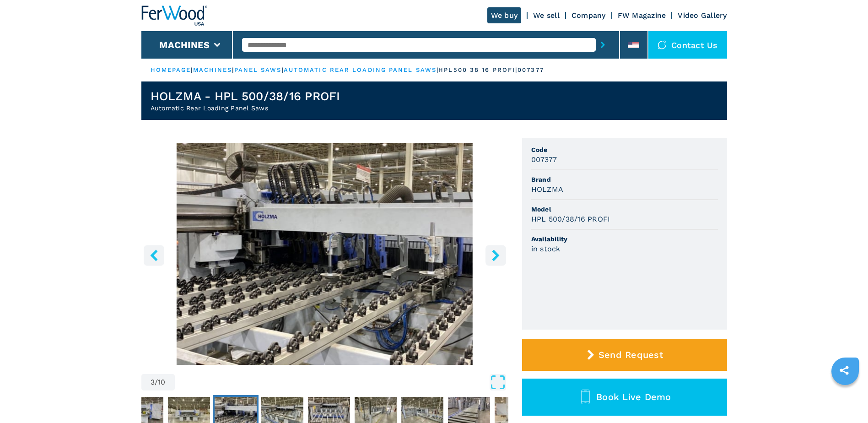 This screenshot has height=423, width=868. Describe the element at coordinates (634, 397) in the screenshot. I see `span: Book Live Demo` at that location.